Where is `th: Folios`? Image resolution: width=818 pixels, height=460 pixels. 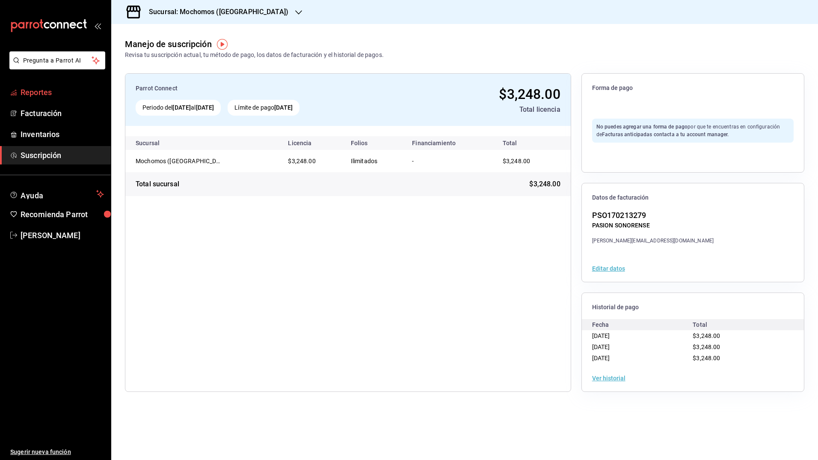
th: Folios is located at coordinates (375, 143).